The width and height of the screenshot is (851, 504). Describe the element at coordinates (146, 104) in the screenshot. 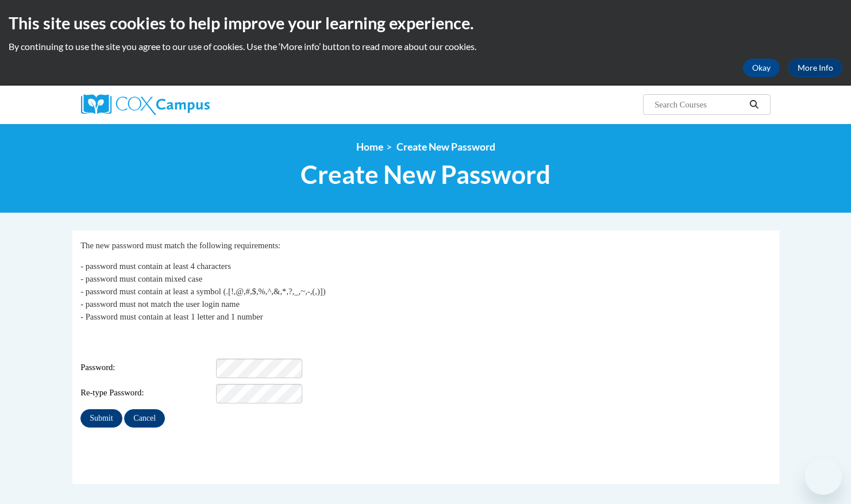

I see `img: Cox Campus` at that location.